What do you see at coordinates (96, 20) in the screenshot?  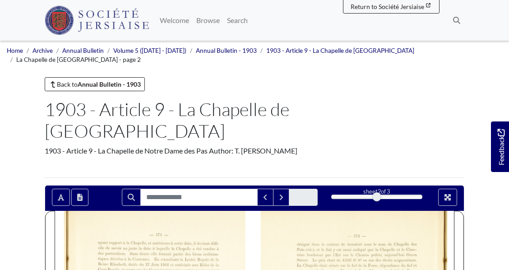 I see `a: Société Jersiaise logo` at bounding box center [96, 20].